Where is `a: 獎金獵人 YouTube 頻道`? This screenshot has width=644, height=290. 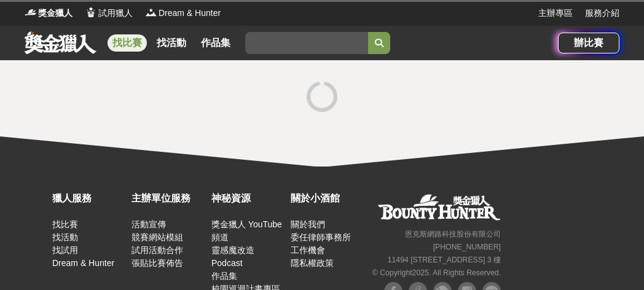 a: 獎金獵人 YouTube 頻道 is located at coordinates (247, 231).